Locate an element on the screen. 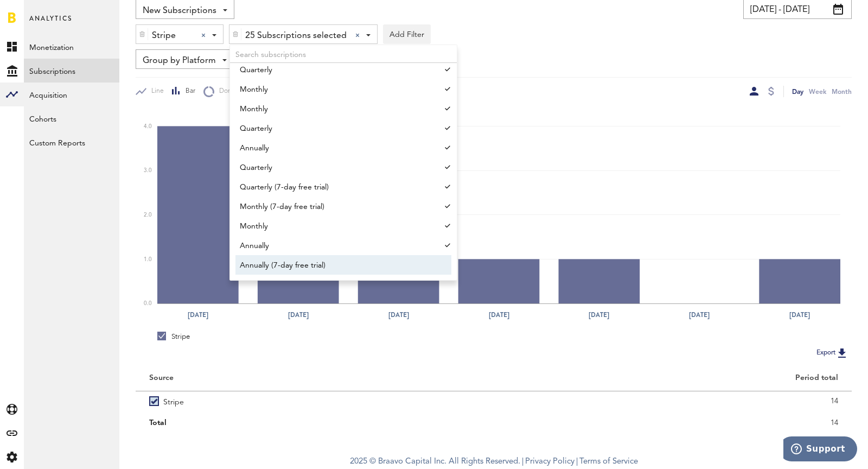  input: Search subscriptions is located at coordinates (344, 54).